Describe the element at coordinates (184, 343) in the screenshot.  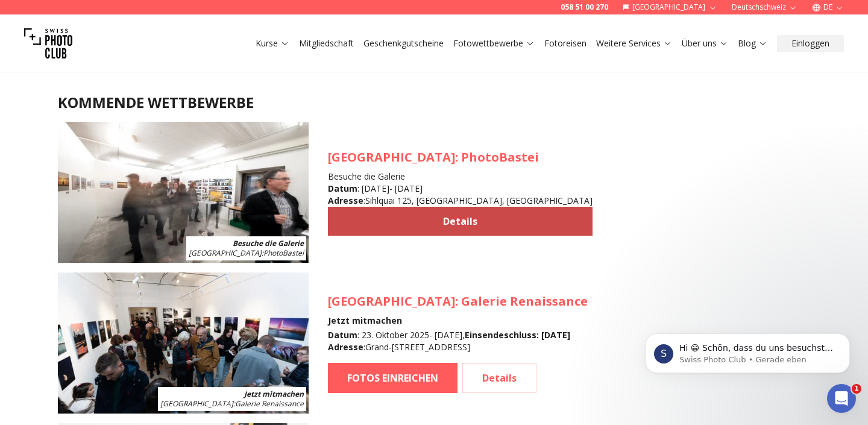
I see `img: SPC Photo Awards Geneva: October 2025` at that location.